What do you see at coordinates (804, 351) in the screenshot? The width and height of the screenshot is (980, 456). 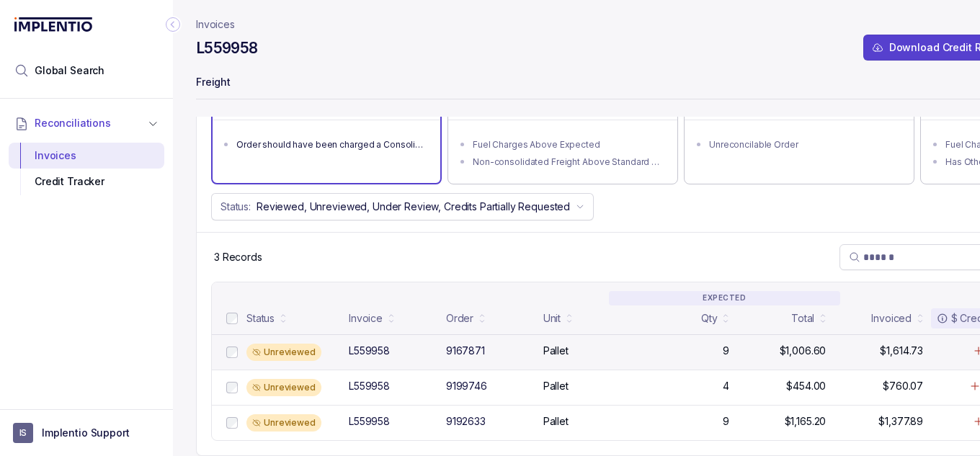 I see `p: $1,006.60` at bounding box center [804, 351].